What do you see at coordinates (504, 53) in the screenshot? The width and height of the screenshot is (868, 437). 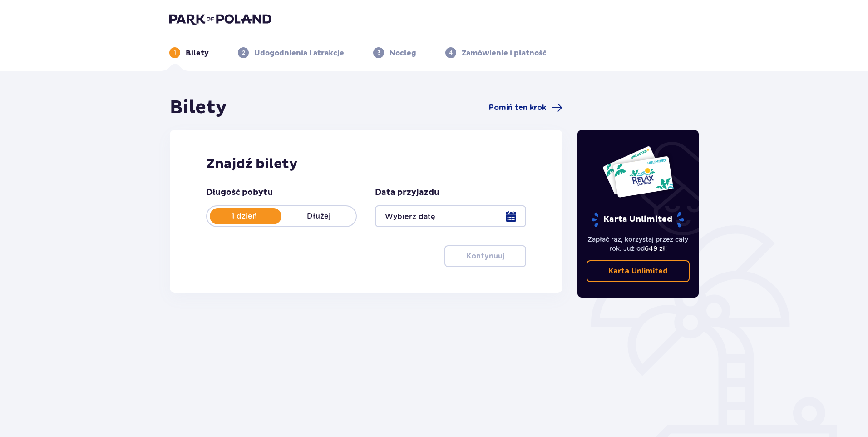 I see `p: Zamówienie i płatność` at bounding box center [504, 53].